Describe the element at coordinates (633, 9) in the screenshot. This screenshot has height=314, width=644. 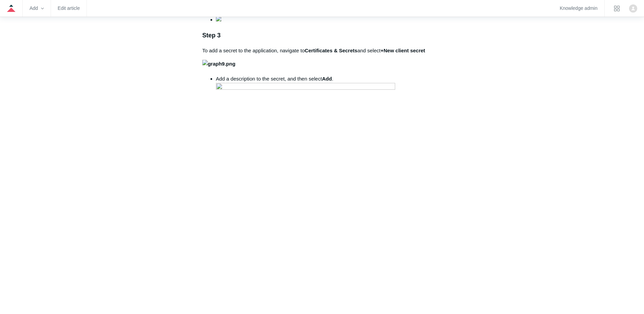
I see `zd-hc-trigger: Click your profile icon to open the profile menu` at that location.